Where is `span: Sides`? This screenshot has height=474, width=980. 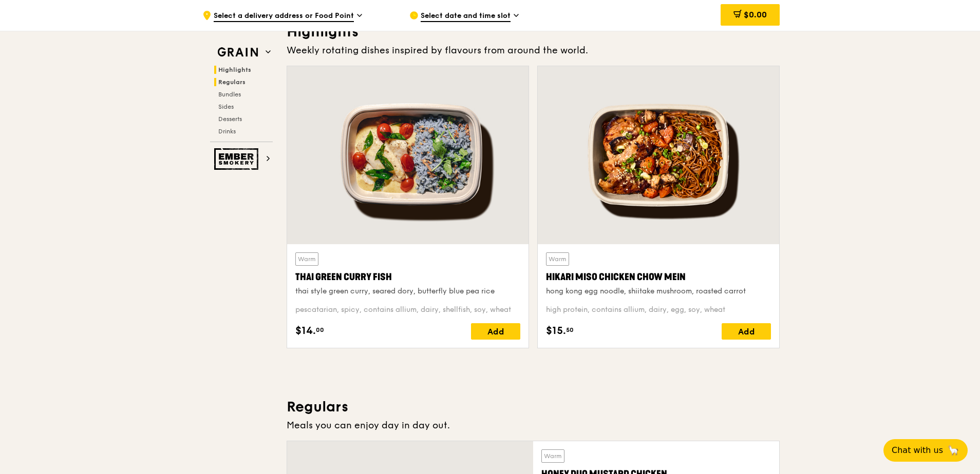
span: Sides is located at coordinates (226, 107).